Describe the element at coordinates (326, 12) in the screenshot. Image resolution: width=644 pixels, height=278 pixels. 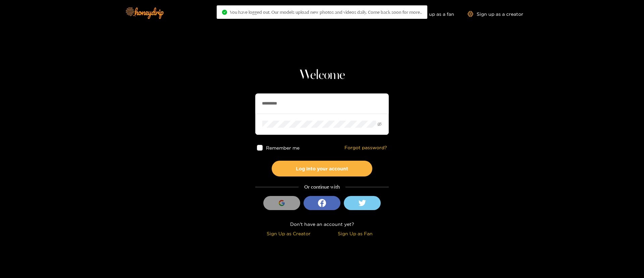
I see `span: You have logged out. Our models upload new photos and videos daily. Come back soon for more..` at that location.